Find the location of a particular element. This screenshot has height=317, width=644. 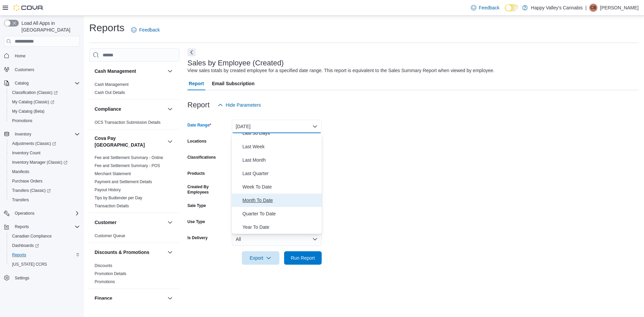

a: My Catalog (Classic) is located at coordinates (33, 102).